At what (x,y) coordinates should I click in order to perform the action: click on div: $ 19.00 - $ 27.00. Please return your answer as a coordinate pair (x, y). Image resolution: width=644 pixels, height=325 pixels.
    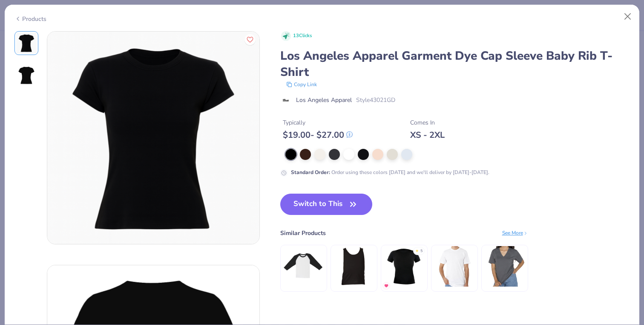
    Looking at the image, I should click on (318, 135).